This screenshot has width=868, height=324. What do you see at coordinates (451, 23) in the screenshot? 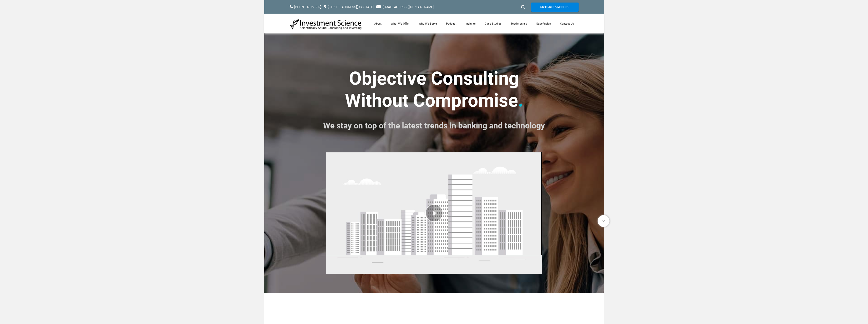
I see `a: Podcast` at bounding box center [451, 23].